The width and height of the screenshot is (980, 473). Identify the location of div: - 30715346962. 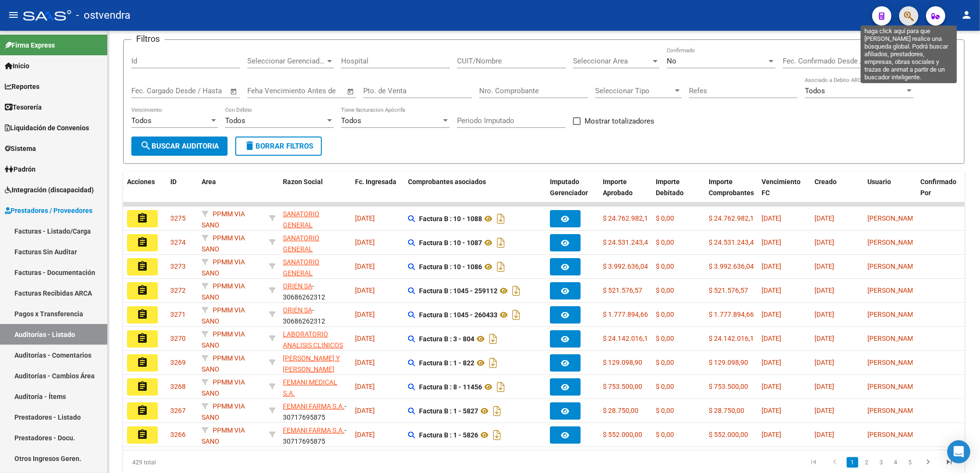
(316, 363).